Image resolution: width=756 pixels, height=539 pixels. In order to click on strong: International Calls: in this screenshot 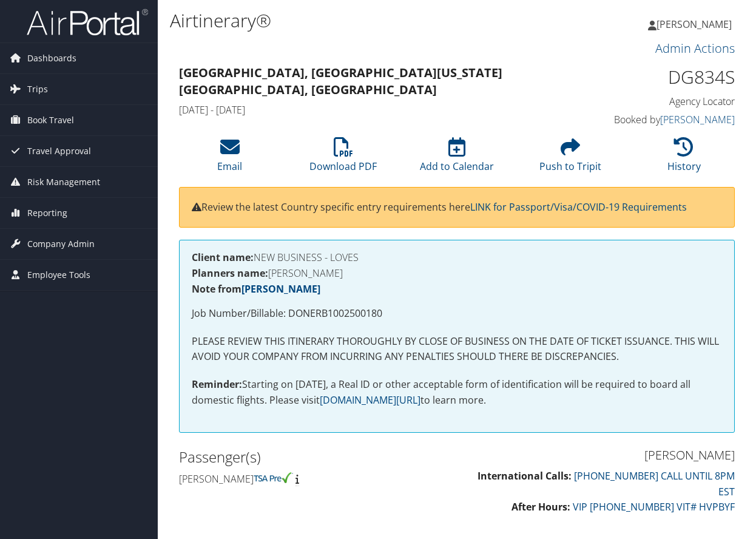, I will do `click(524, 476)`.